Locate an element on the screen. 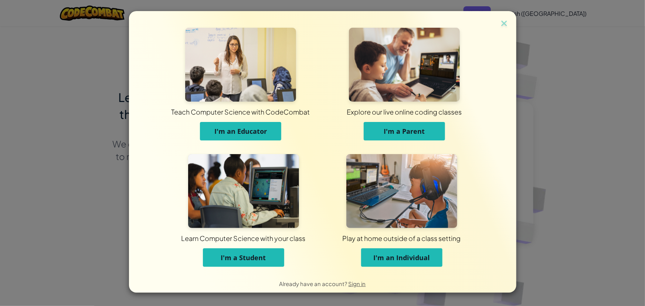 The image size is (645, 306). span: Sign in is located at coordinates (357, 284).